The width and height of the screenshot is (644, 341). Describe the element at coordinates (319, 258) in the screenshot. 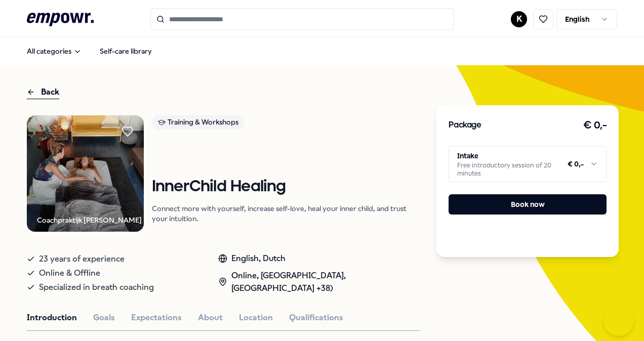

I see `div: English, Dutch` at that location.